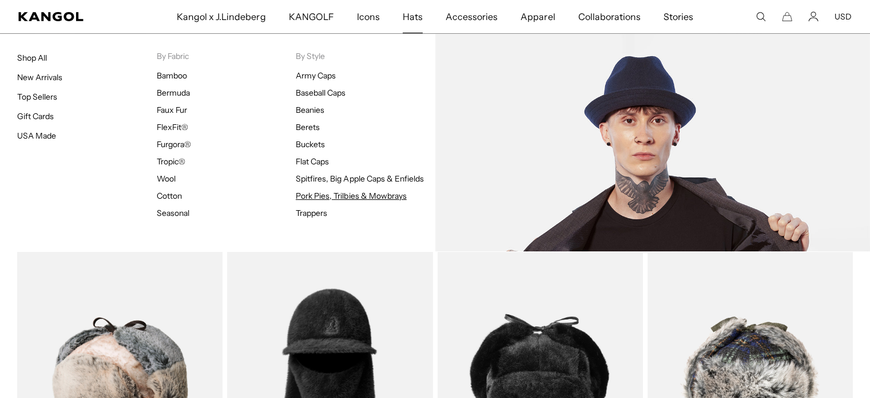 The image size is (870, 398). Describe the element at coordinates (32, 58) in the screenshot. I see `a: Shop All` at that location.